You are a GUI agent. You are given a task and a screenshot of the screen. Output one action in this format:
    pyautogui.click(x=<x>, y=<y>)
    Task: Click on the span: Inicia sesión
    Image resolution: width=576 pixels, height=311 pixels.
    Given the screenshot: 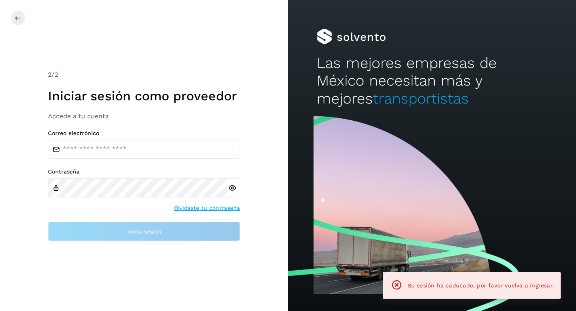 What is the action you would take?
    pyautogui.click(x=144, y=232)
    